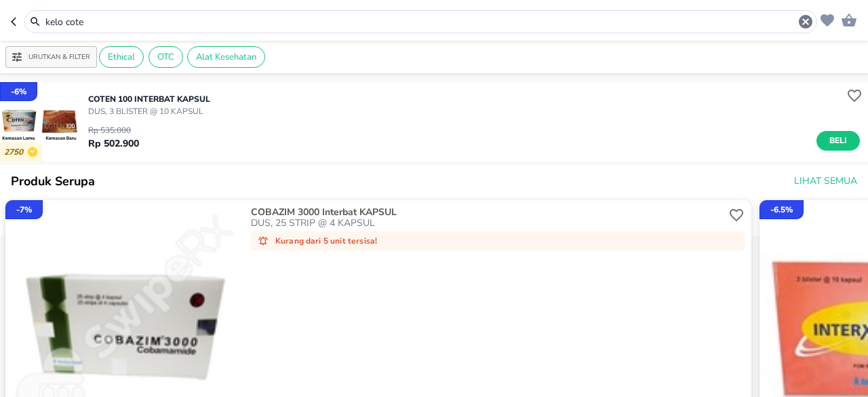  What do you see at coordinates (824, 181) in the screenshot?
I see `button: Lihat Semua` at bounding box center [824, 181].